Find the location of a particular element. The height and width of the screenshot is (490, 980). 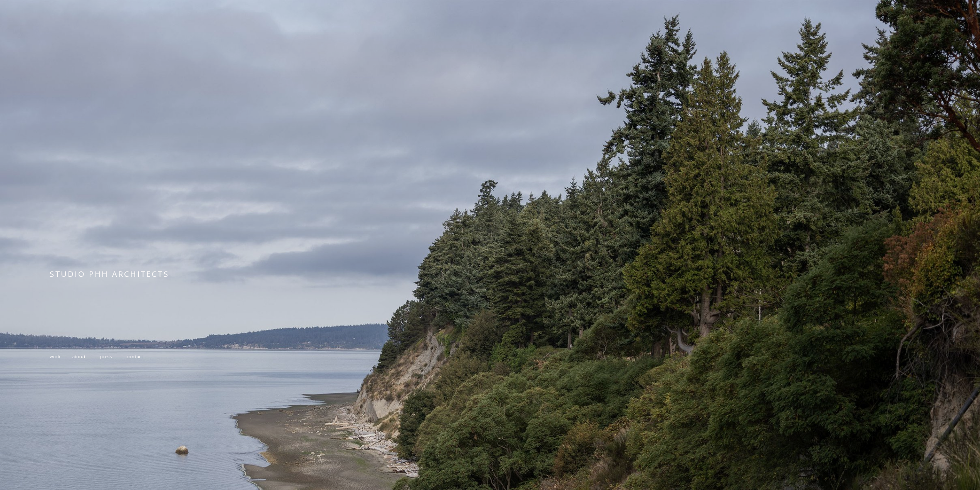

a: contact is located at coordinates (134, 356).